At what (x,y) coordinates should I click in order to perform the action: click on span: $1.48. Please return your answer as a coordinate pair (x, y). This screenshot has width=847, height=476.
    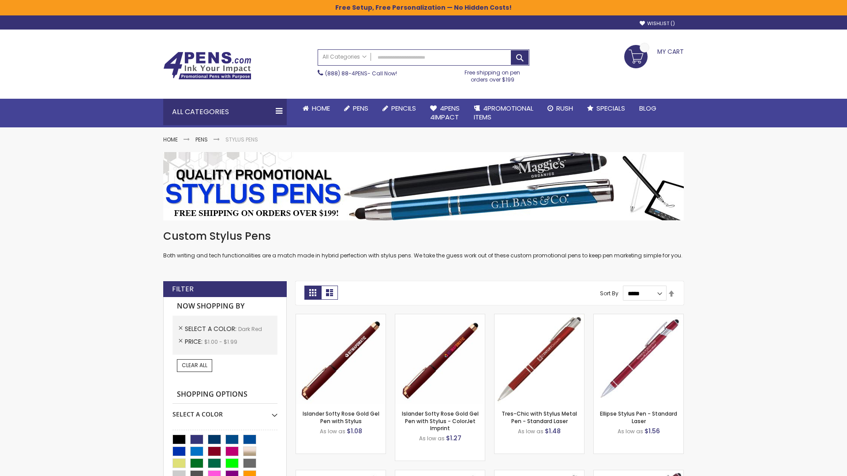
    Looking at the image, I should click on (553, 431).